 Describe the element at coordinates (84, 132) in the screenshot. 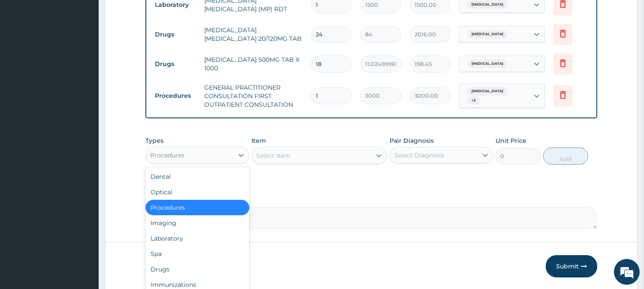

I see `span: We're online!` at that location.